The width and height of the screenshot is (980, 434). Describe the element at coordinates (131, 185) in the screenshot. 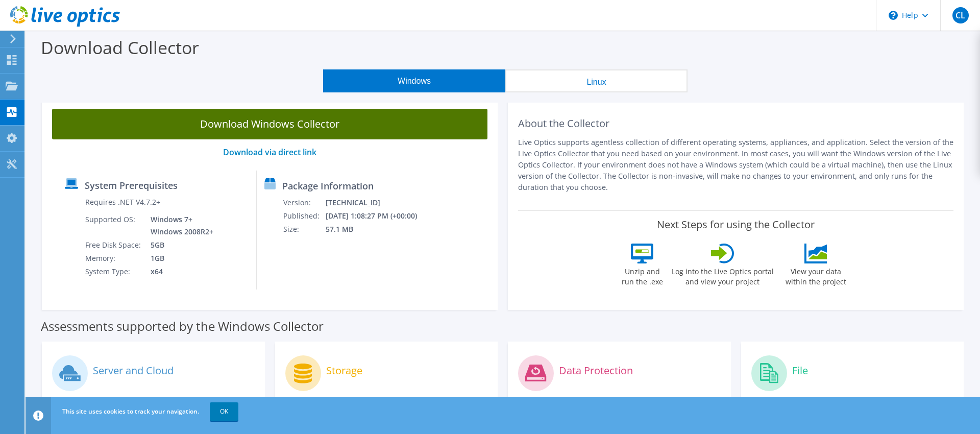

I see `label: System Prerequisites` at that location.